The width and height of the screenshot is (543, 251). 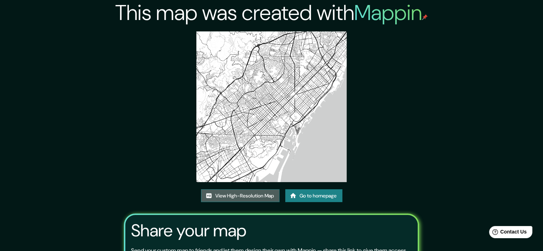 I want to click on h3: Share your map, so click(x=188, y=230).